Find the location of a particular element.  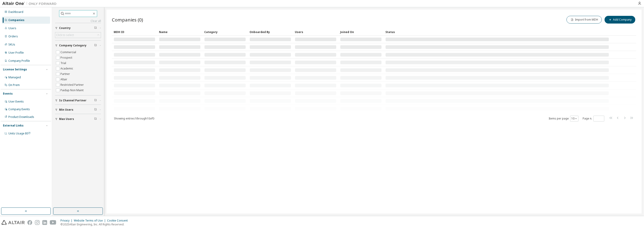

button: Company Category is located at coordinates (78, 45).